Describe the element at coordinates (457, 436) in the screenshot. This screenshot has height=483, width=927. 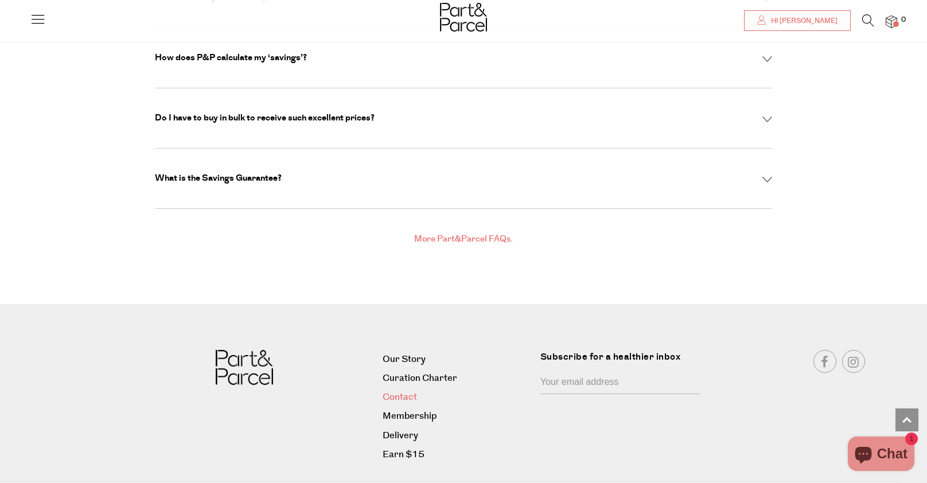
I see `a: Delivery` at that location.